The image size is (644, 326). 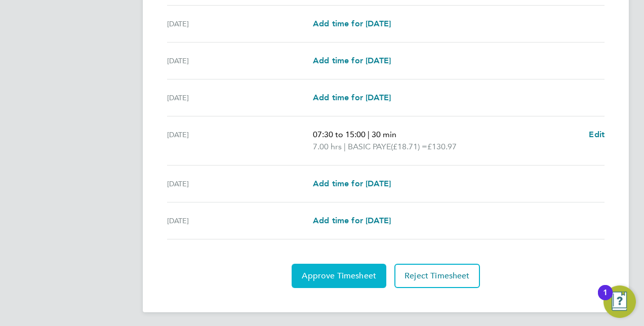 What do you see at coordinates (339, 276) in the screenshot?
I see `button: Approve Timesheet` at bounding box center [339, 276].